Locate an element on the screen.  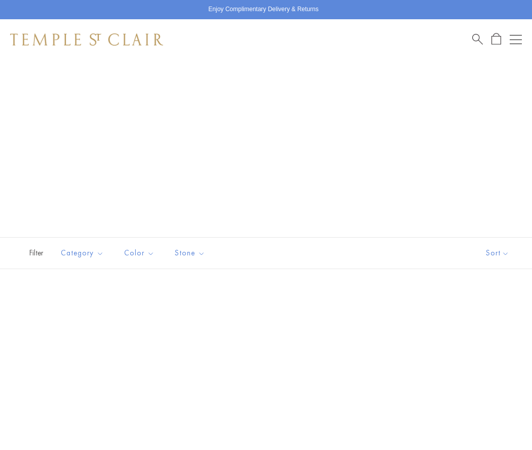
p: Enjoy Complimentary Delivery & Returns is located at coordinates (263, 10).